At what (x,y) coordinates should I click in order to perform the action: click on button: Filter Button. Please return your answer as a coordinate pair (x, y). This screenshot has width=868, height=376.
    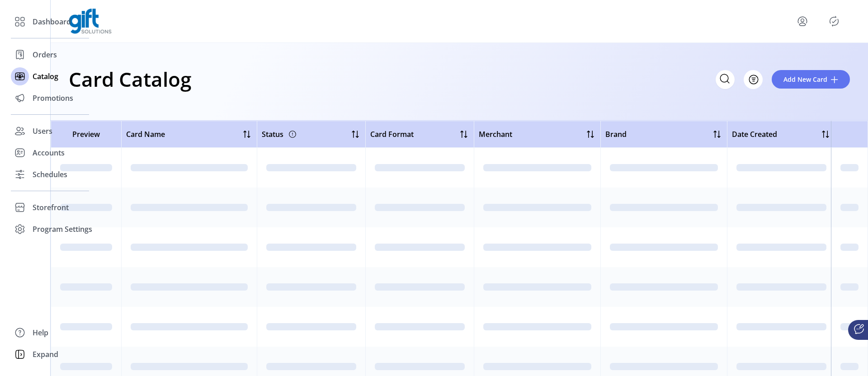
    Looking at the image, I should click on (753, 80).